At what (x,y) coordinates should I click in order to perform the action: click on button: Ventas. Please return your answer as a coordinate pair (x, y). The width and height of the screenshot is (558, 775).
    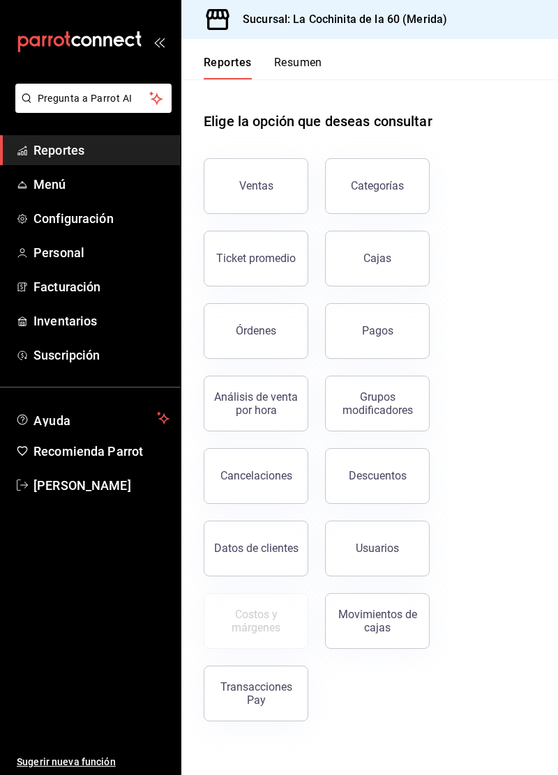
    Looking at the image, I should click on (256, 186).